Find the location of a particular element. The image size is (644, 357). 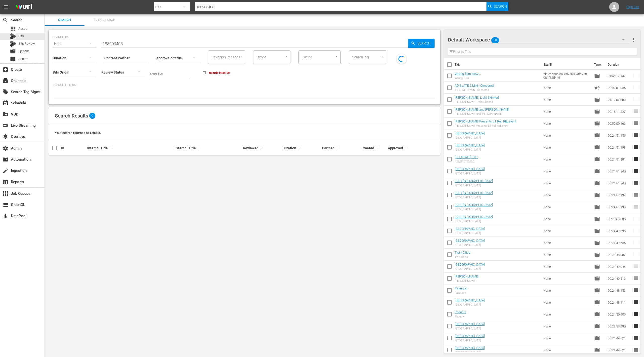

td: 00:24:49.946 is located at coordinates (620, 266).